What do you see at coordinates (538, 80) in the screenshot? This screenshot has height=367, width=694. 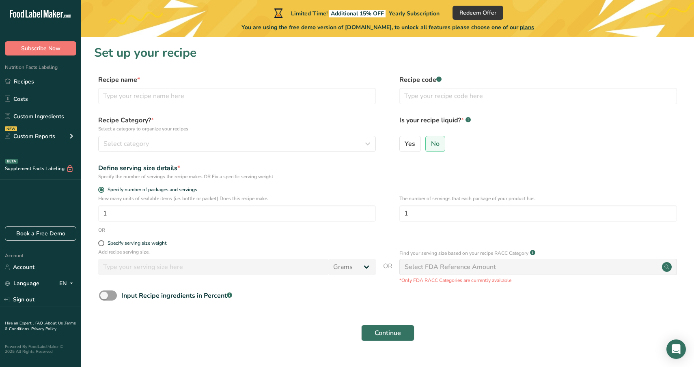 I see `label: Recipe code` at bounding box center [538, 80].